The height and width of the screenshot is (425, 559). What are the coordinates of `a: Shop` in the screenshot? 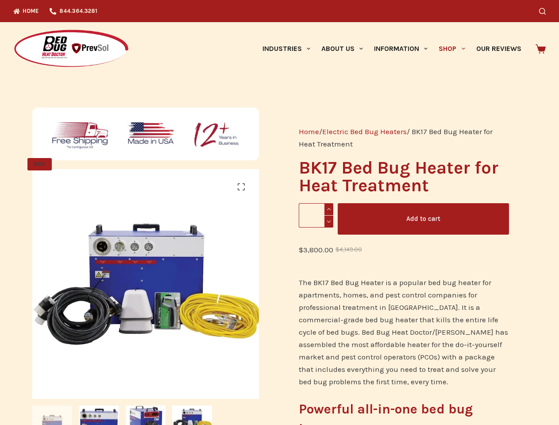 It's located at (452, 49).